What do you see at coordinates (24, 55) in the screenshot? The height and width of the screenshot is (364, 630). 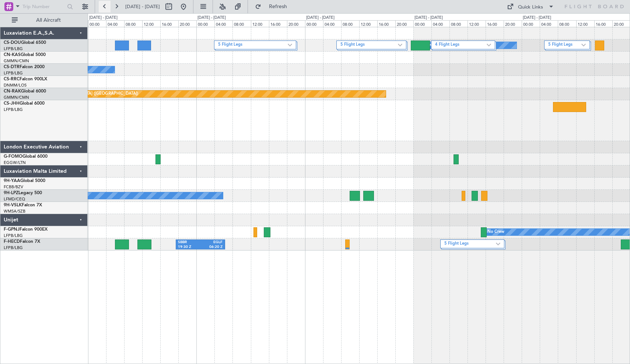 I see `a: CN-KASGlobal 5000` at bounding box center [24, 55].